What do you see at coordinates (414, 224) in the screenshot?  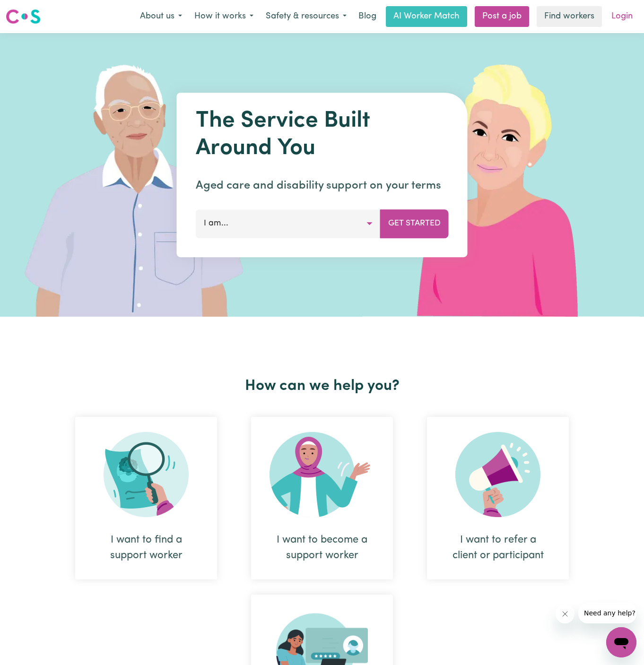 I see `button: Get Started` at bounding box center [414, 224].